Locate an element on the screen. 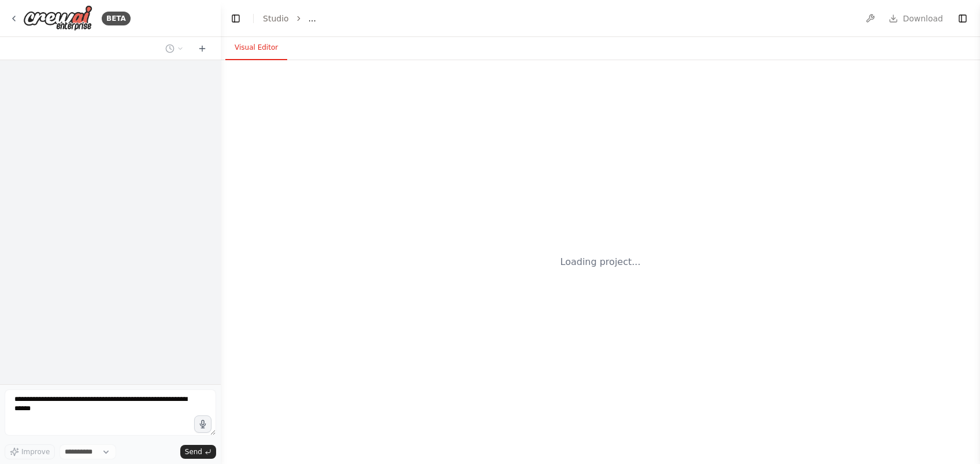 The height and width of the screenshot is (464, 980). button: Hide left sidebar is located at coordinates (236, 18).